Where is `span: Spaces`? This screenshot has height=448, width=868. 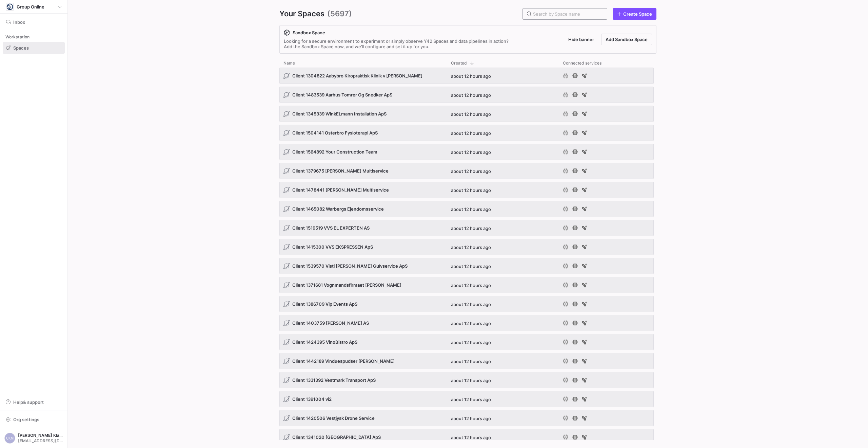 span: Spaces is located at coordinates (21, 48).